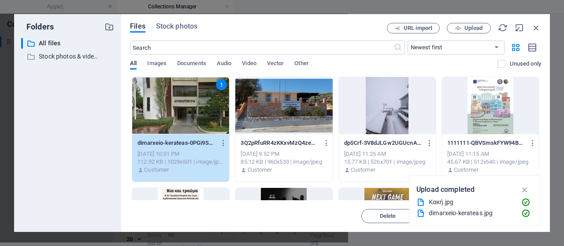 Image resolution: width=564 pixels, height=246 pixels. I want to click on span: Upload, so click(473, 28).